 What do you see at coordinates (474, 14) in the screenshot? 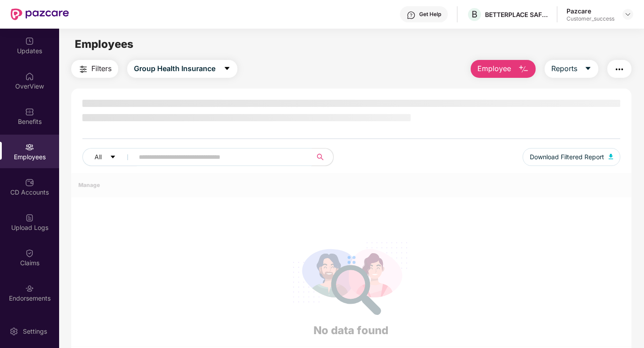
I see `span: B` at bounding box center [474, 14].